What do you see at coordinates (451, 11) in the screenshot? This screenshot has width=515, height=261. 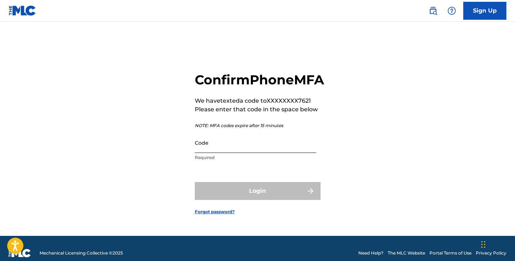 I see `div: Help` at bounding box center [451, 11].